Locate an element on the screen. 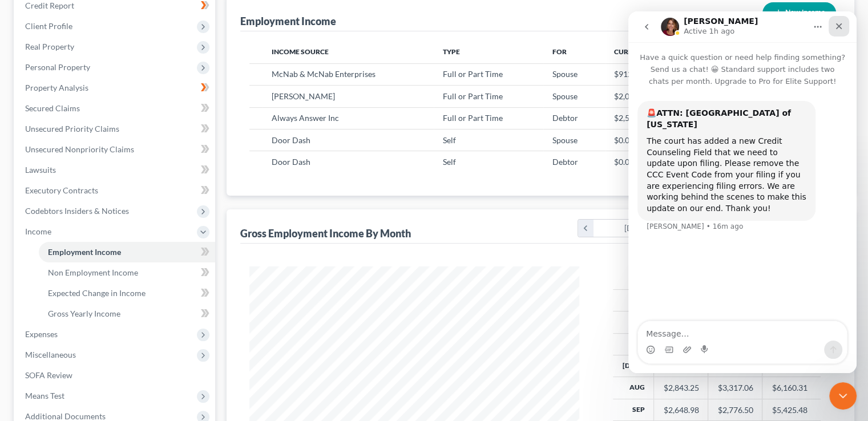 This screenshot has width=868, height=421. button: Emoji picker is located at coordinates (22, 338).